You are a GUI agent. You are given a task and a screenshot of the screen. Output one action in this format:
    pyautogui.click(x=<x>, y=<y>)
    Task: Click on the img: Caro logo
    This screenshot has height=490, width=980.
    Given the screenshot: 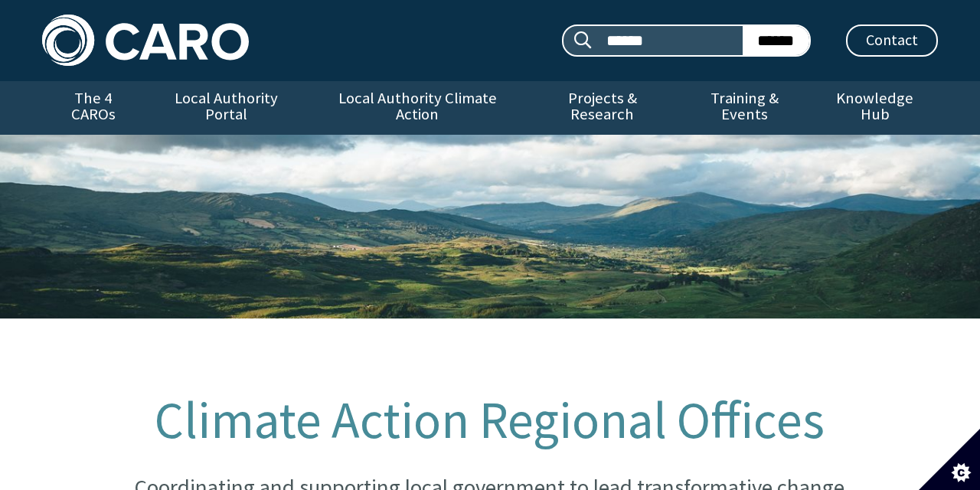 What is the action you would take?
    pyautogui.click(x=146, y=39)
    